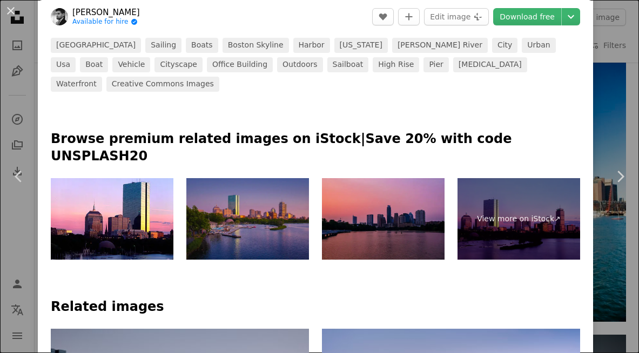  What do you see at coordinates (571, 17) in the screenshot?
I see `button: Choose download size` at bounding box center [571, 17].